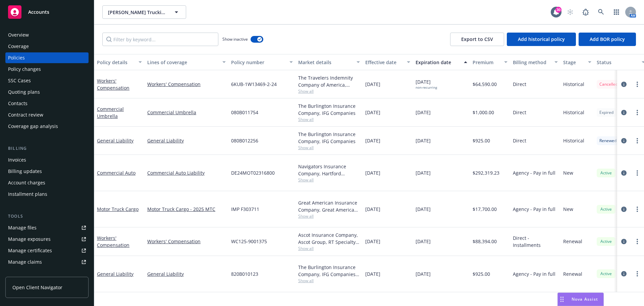 This screenshot has width=644, height=306. What do you see at coordinates (573, 241) in the screenshot?
I see `span: Renewal` at bounding box center [573, 241].